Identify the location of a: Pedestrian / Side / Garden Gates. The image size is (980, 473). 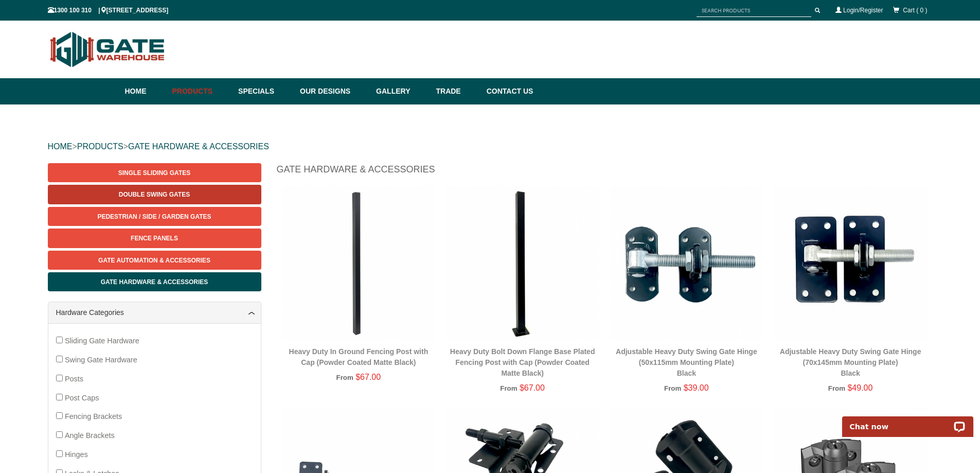
(154, 216).